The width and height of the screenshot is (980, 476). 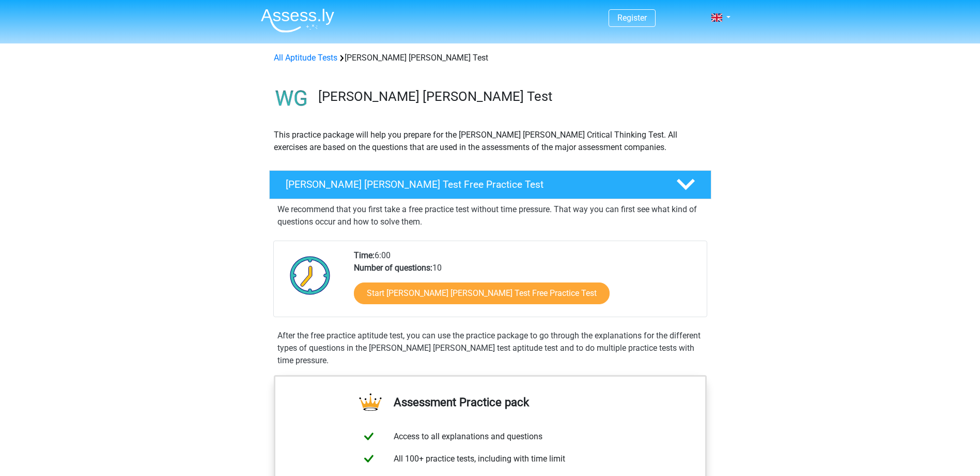 What do you see at coordinates (364, 255) in the screenshot?
I see `b: Time:` at bounding box center [364, 255].